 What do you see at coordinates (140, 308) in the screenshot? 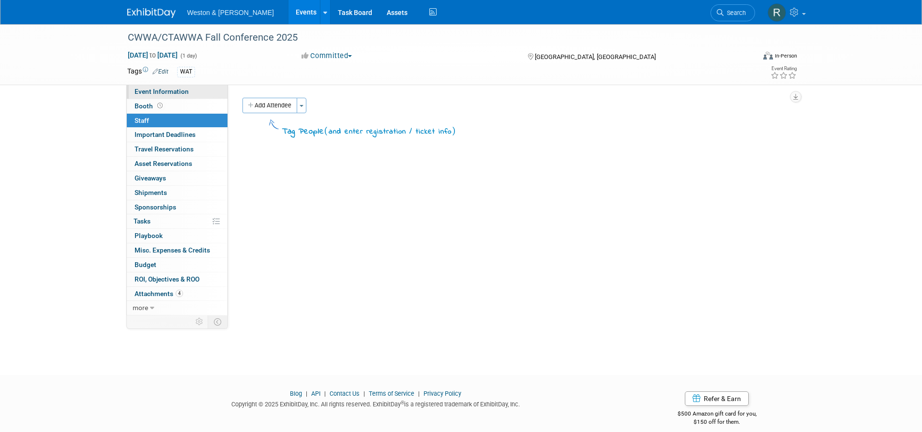
I see `span: more` at bounding box center [140, 308].